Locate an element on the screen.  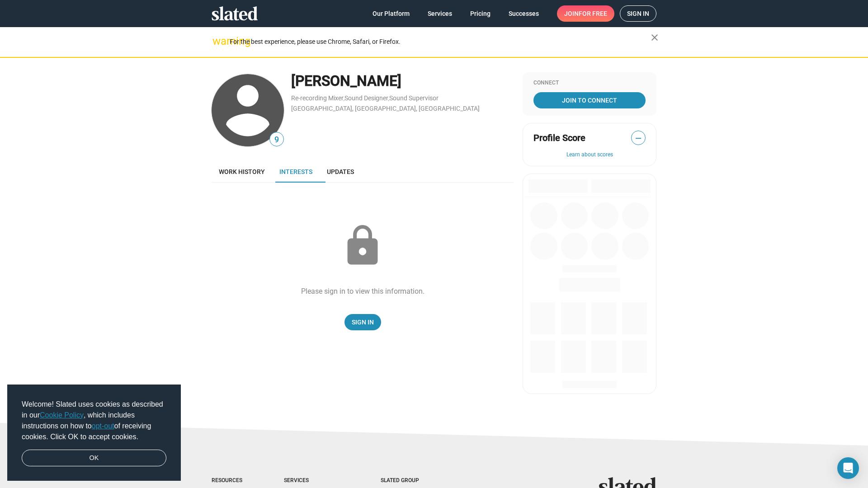
a: Sign In is located at coordinates (362, 322).